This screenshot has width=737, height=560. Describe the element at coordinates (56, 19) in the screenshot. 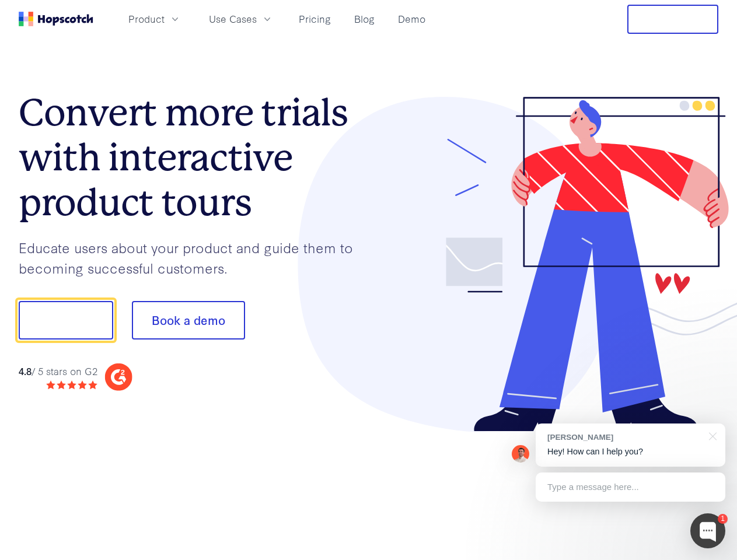

I see `a: Home` at that location.